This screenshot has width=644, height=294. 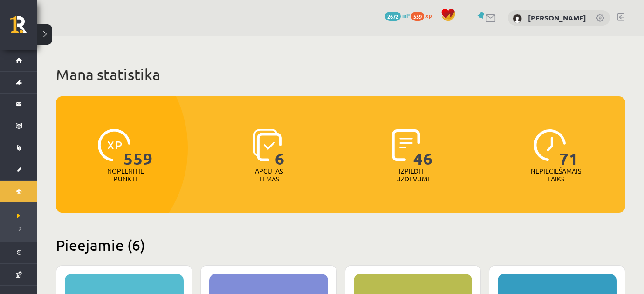 What do you see at coordinates (556, 175) in the screenshot?
I see `p: Nepieciešamais laiks` at bounding box center [556, 175].